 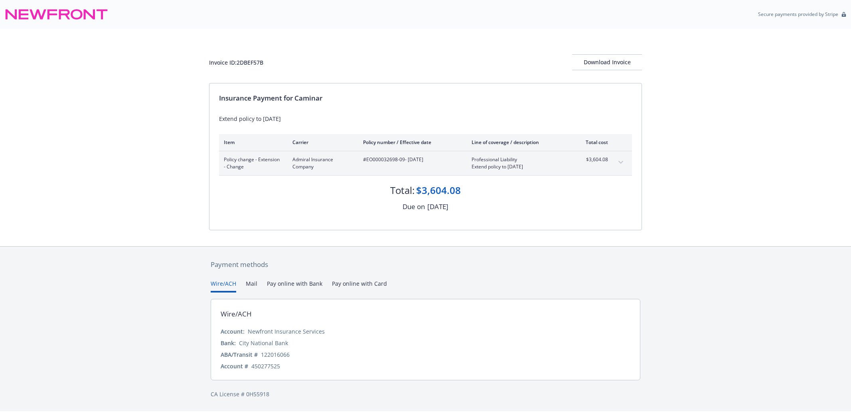 What do you see at coordinates (239, 354) in the screenshot?
I see `div: ABA/Transit #` at bounding box center [239, 354].